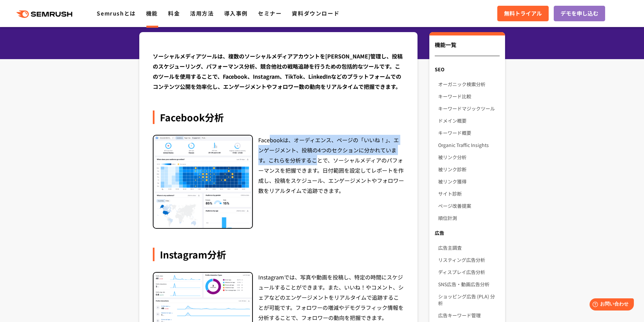 Image resolution: width=644 pixels, height=322 pixels. Describe the element at coordinates (236, 14) in the screenshot. I see `a: 導入事例` at that location.